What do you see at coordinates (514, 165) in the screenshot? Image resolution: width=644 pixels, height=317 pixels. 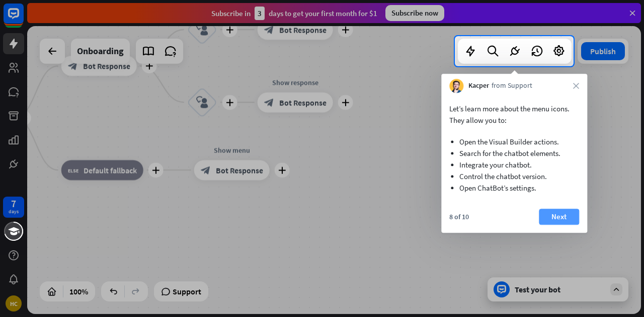 I see `li: Integrate your chatbot.` at bounding box center [514, 165].